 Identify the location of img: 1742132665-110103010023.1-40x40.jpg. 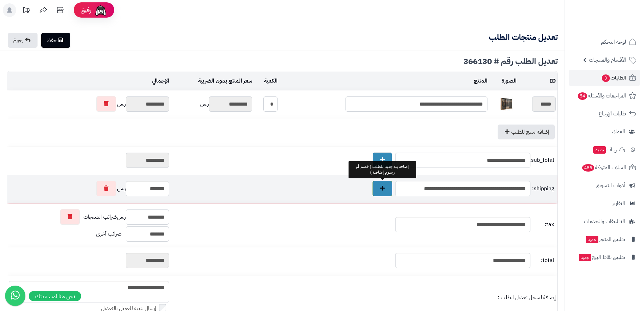
(507, 104).